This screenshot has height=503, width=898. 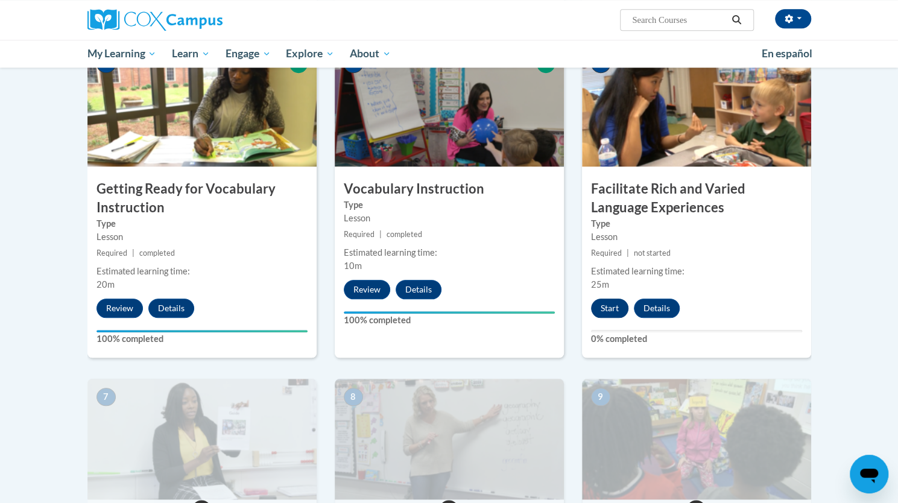 I want to click on a: En español, so click(x=787, y=54).